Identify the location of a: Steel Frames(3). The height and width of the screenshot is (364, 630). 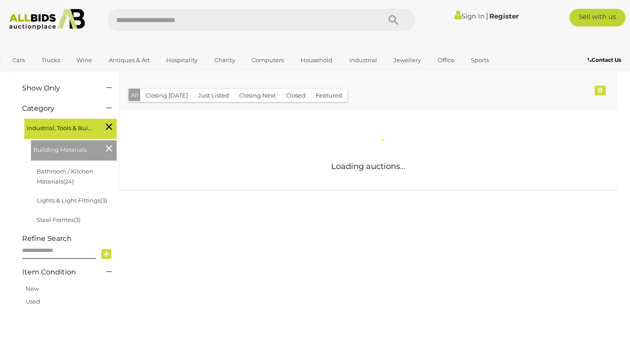
(58, 220).